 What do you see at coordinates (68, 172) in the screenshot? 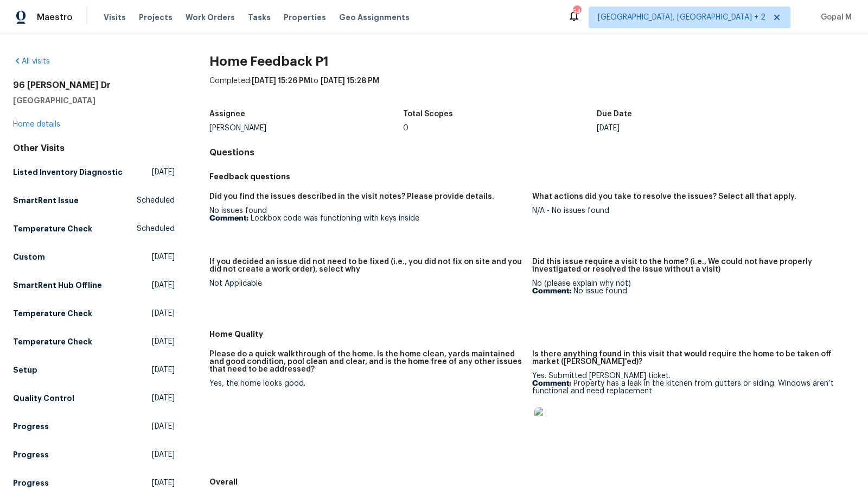
I see `h5: Listed Inventory Diagnostic` at bounding box center [68, 172].